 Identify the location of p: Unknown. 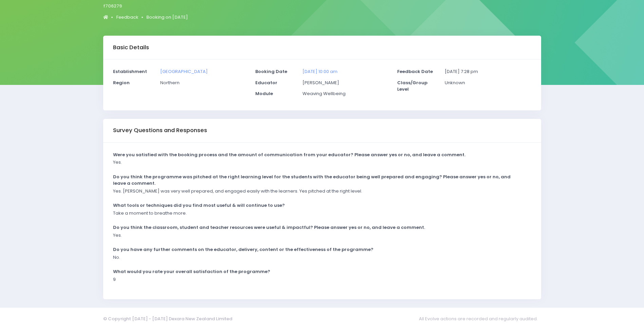
(488, 83).